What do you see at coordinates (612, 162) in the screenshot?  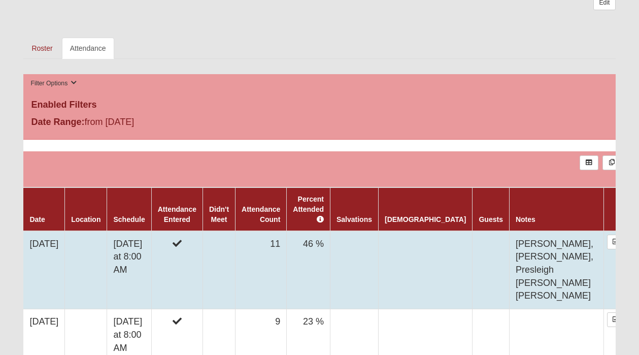 I see `a: Merge Records into Merge Template` at bounding box center [612, 162].